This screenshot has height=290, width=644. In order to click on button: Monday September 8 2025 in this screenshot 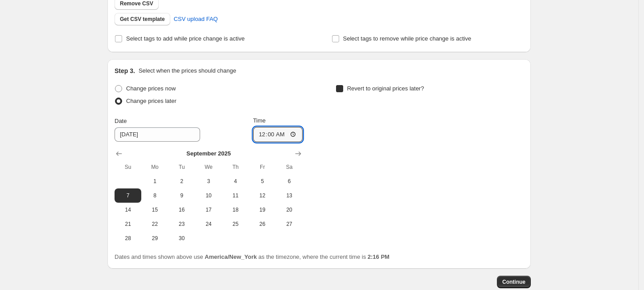, I will do `click(155, 196)`.